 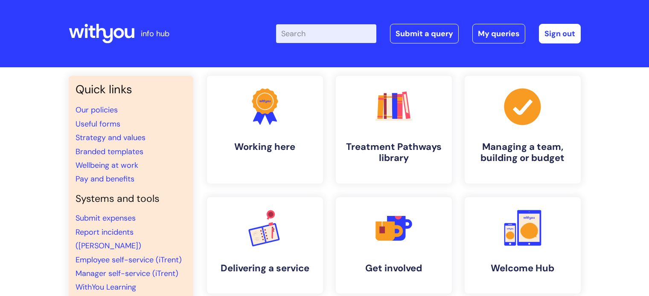 I want to click on h4: Welcome Hub, so click(x=522, y=269).